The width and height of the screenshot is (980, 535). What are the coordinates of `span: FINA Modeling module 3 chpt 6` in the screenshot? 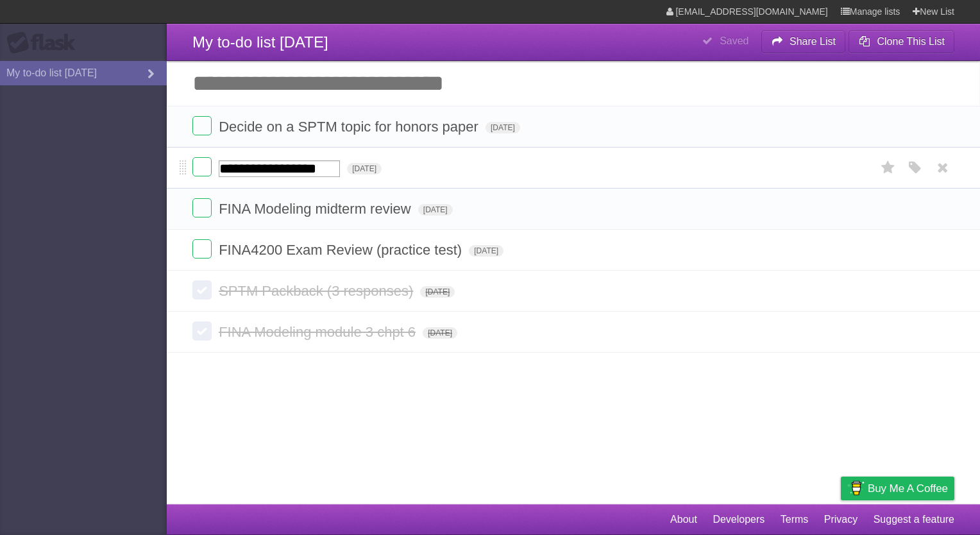 It's located at (318, 331).